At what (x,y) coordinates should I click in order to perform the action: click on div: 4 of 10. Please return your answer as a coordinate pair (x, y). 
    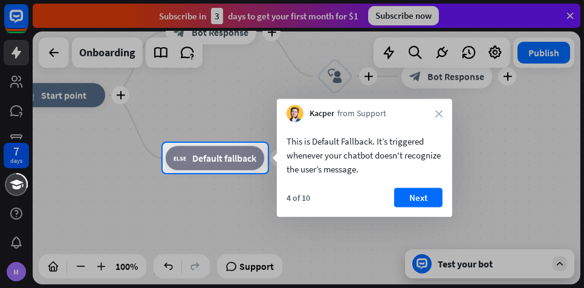
    Looking at the image, I should click on (298, 198).